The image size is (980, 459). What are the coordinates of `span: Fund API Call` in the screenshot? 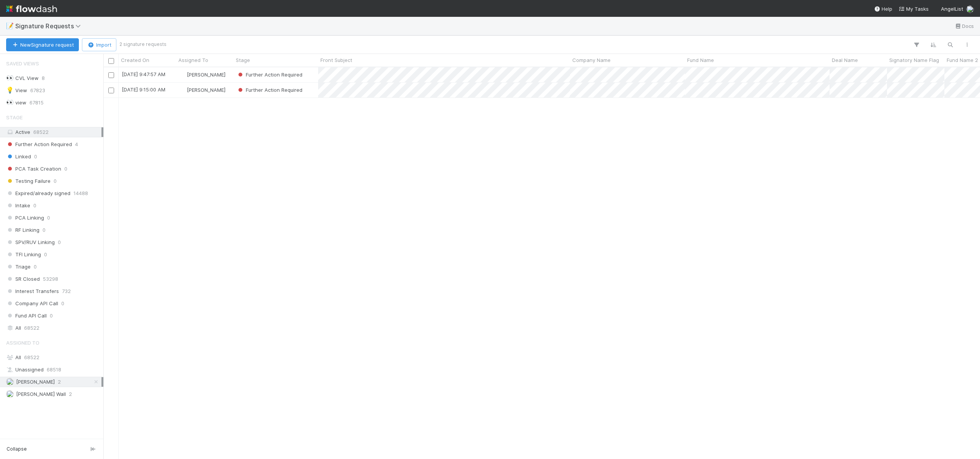 It's located at (27, 315).